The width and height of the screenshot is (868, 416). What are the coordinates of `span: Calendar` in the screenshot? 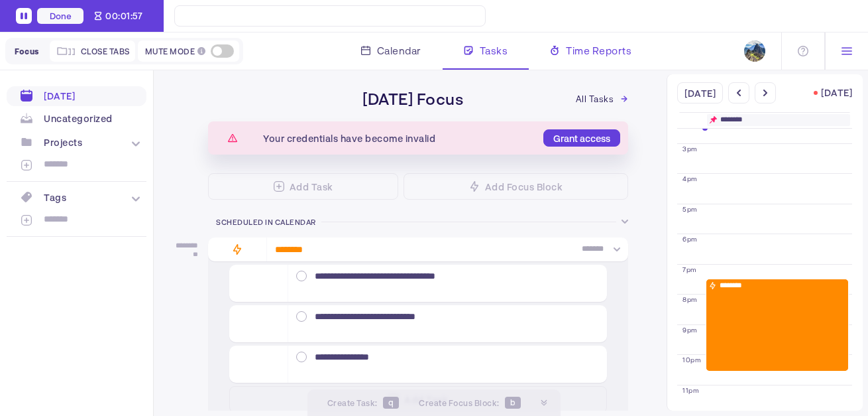 It's located at (399, 51).